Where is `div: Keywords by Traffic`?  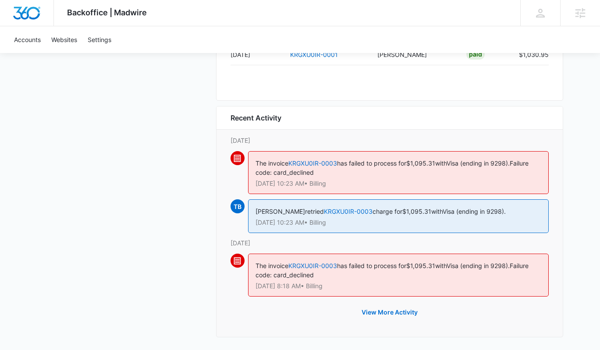 div: Keywords by Traffic is located at coordinates (122, 54).